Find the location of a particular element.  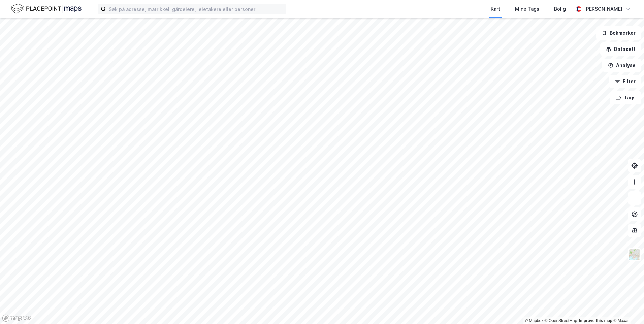

div: Bolig is located at coordinates (559, 9).